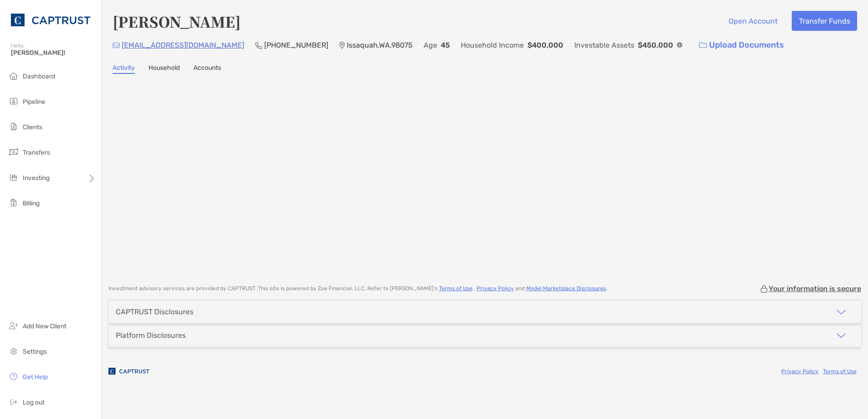 This screenshot has width=868, height=419. What do you see at coordinates (35, 351) in the screenshot?
I see `span: Settings` at bounding box center [35, 351].